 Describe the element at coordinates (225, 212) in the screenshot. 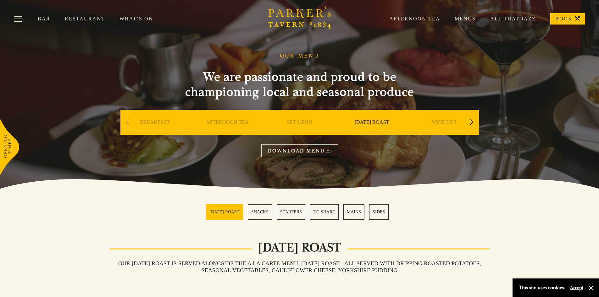

I see `a: 1 / 6` at that location.